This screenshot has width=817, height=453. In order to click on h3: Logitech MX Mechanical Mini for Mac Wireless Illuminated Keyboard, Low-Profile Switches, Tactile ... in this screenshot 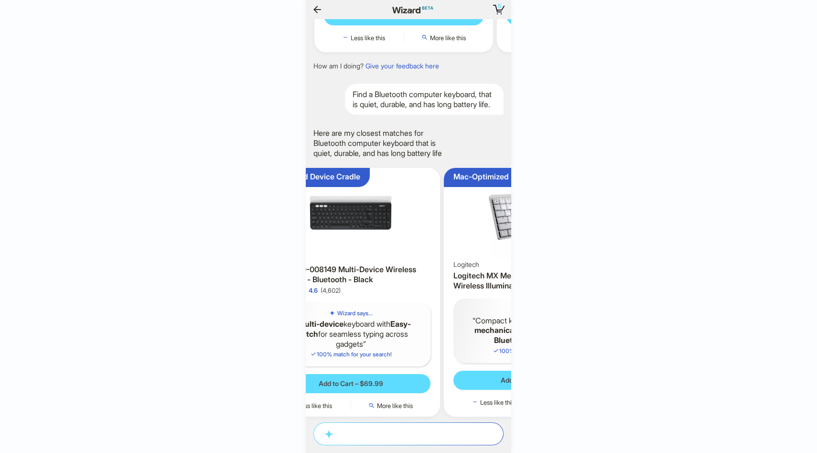, I will do `click(533, 281)`.